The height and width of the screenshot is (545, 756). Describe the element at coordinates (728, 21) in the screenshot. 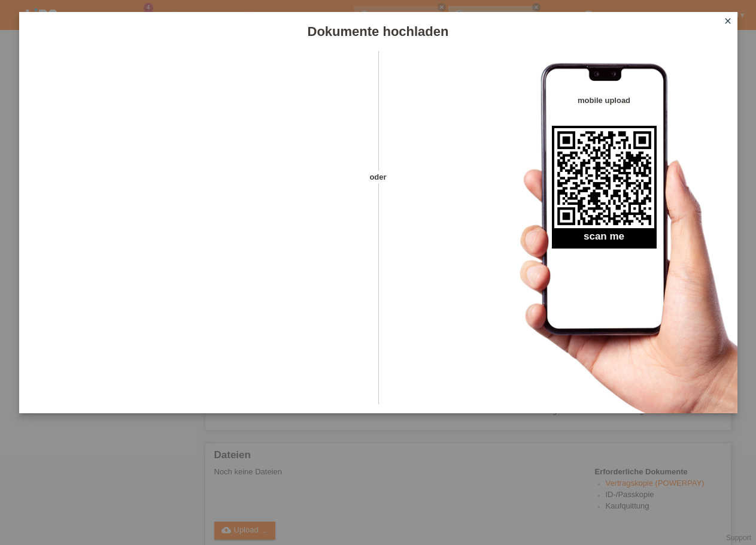

I see `i: close` at that location.